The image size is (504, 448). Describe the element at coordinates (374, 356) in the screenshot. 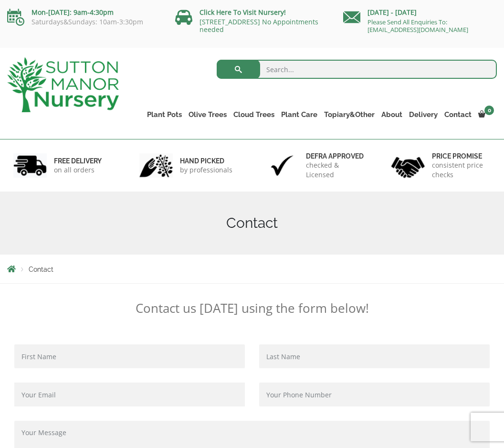

I see `input: Last Name` at that location.